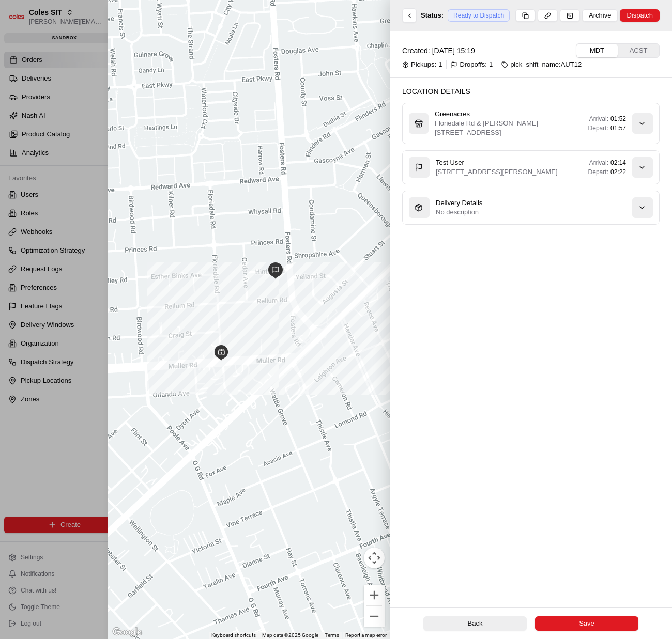 The width and height of the screenshot is (672, 639). Describe the element at coordinates (619, 172) in the screenshot. I see `span: 02:22` at that location.